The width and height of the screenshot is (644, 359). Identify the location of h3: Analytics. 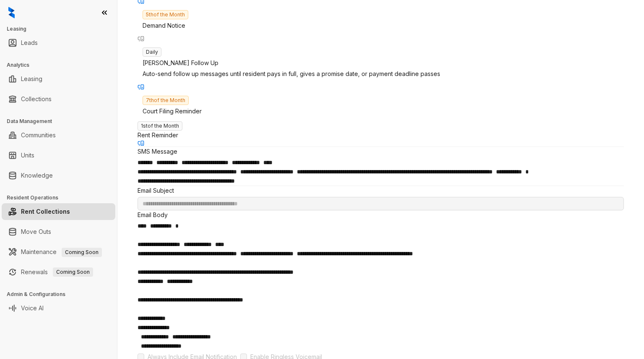
(62, 65).